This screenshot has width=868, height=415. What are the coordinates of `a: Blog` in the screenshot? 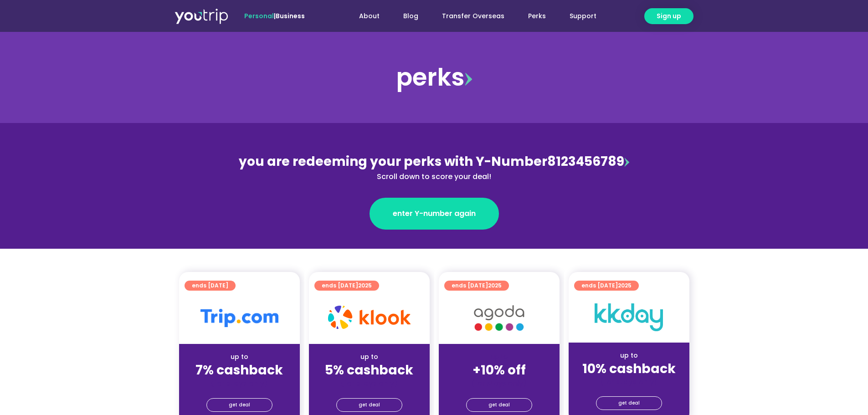 It's located at (410, 16).